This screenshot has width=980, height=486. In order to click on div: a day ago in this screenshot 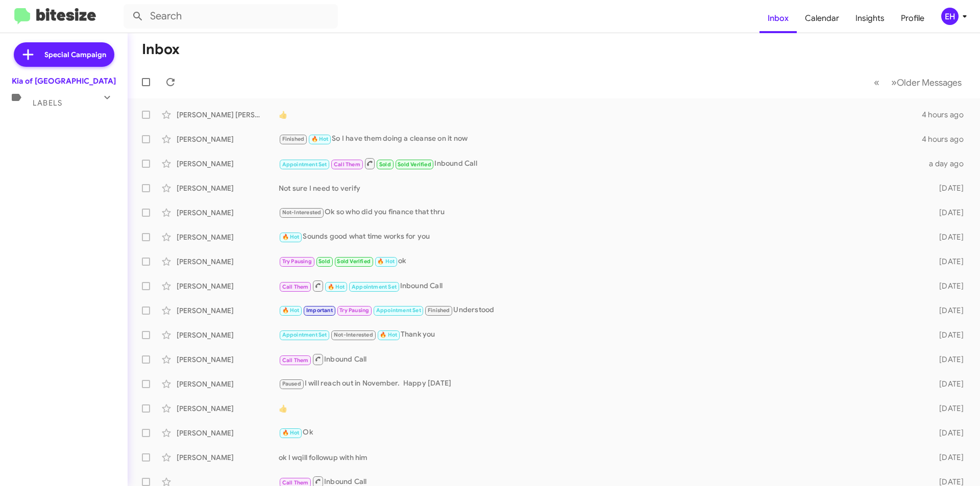, I will do `click(948, 163)`.